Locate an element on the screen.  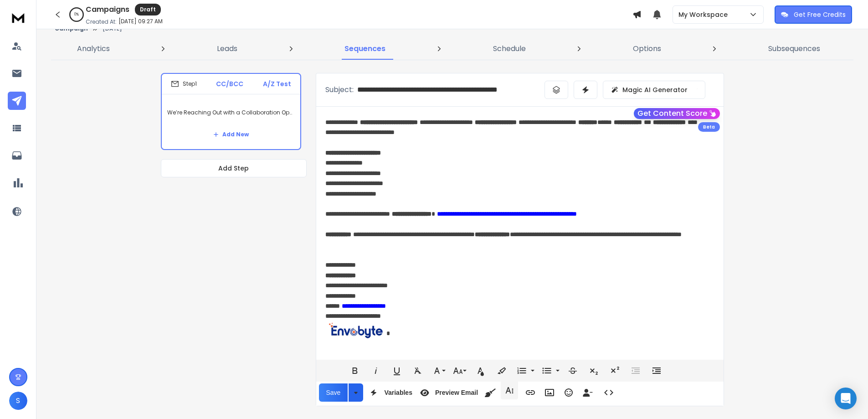
a: Options is located at coordinates (647, 49).